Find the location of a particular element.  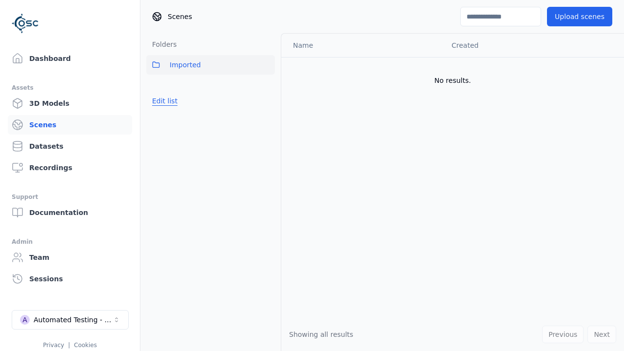

span: Imported is located at coordinates (185, 65).